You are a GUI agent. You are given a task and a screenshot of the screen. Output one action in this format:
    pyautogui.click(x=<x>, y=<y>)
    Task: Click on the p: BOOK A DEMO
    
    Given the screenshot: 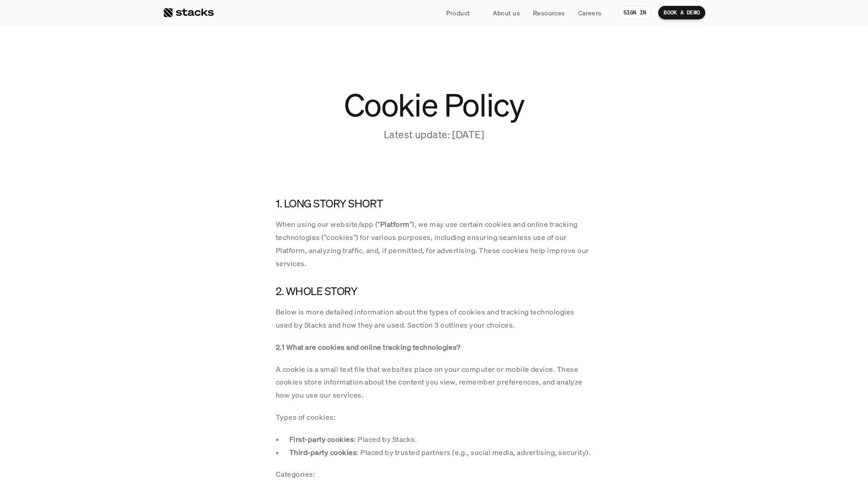 What is the action you would take?
    pyautogui.click(x=681, y=13)
    